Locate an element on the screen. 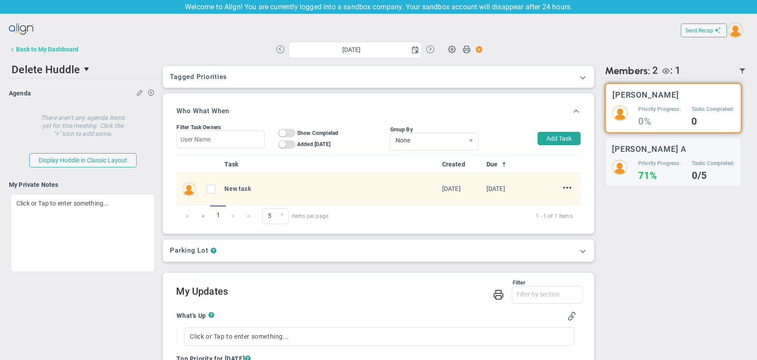  h4: 71% is located at coordinates (660, 176).